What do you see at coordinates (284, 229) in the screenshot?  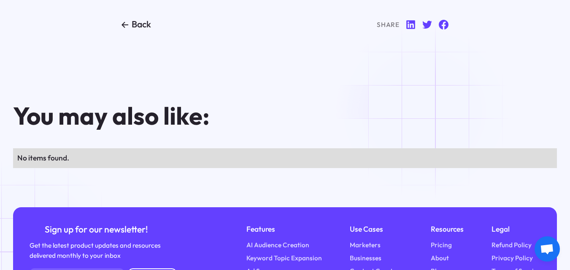 I see `div: Features` at bounding box center [284, 229].